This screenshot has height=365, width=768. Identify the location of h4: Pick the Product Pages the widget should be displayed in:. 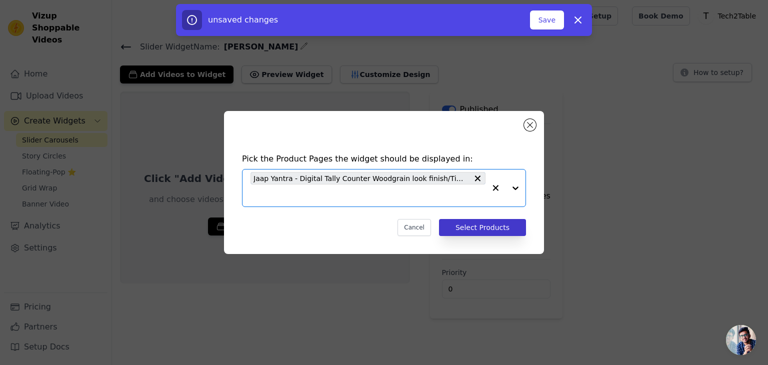
(384, 159).